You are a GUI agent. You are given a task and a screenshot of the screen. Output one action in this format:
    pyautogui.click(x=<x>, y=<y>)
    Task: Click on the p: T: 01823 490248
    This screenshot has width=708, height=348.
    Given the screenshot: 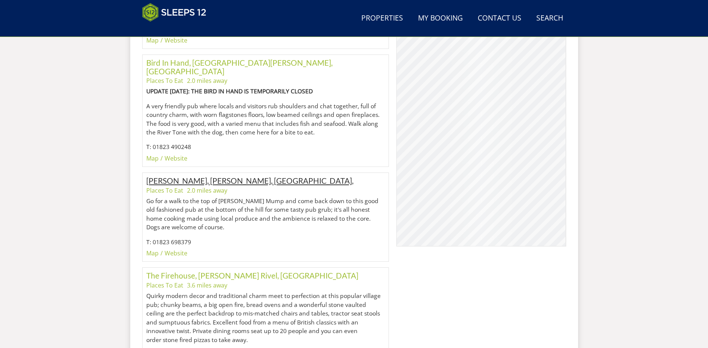 What is the action you would take?
    pyautogui.click(x=266, y=147)
    